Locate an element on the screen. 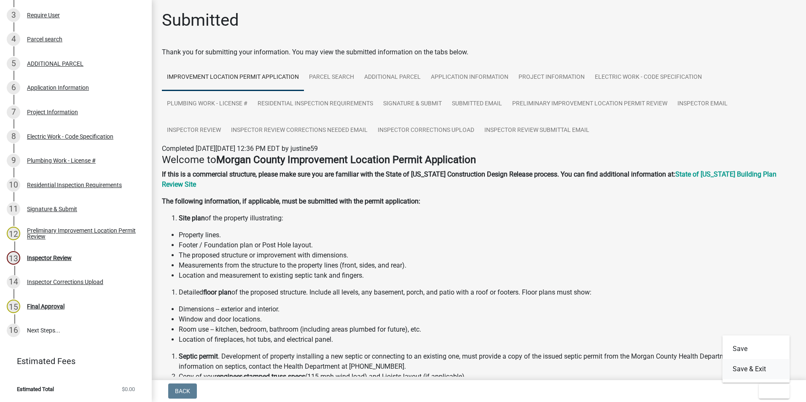 The width and height of the screenshot is (806, 402). li: The proposed structure or improvement with dimensions. is located at coordinates (488, 256).